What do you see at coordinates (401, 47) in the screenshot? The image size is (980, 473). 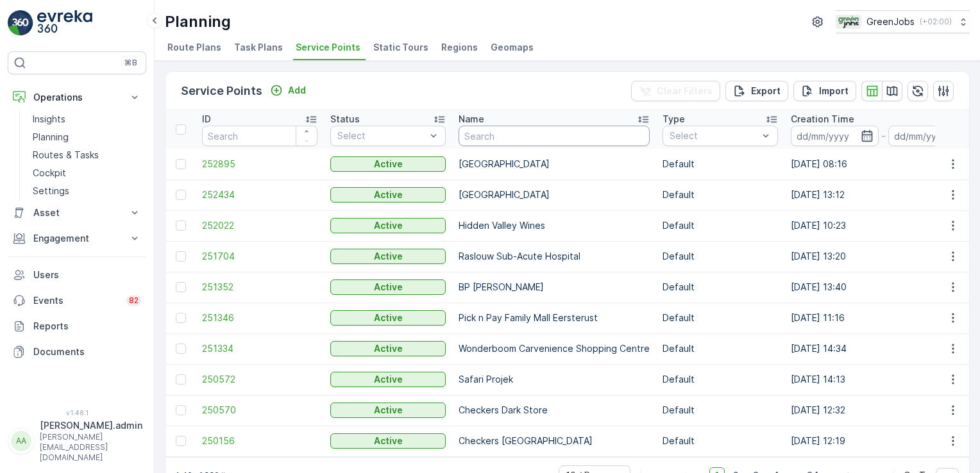 I see `span: Static Tours` at bounding box center [401, 47].